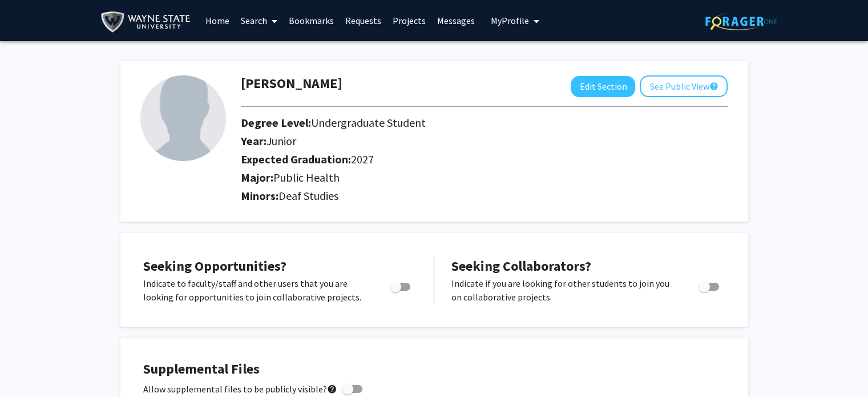  What do you see at coordinates (684, 86) in the screenshot?
I see `button: See Public View` at bounding box center [684, 86].